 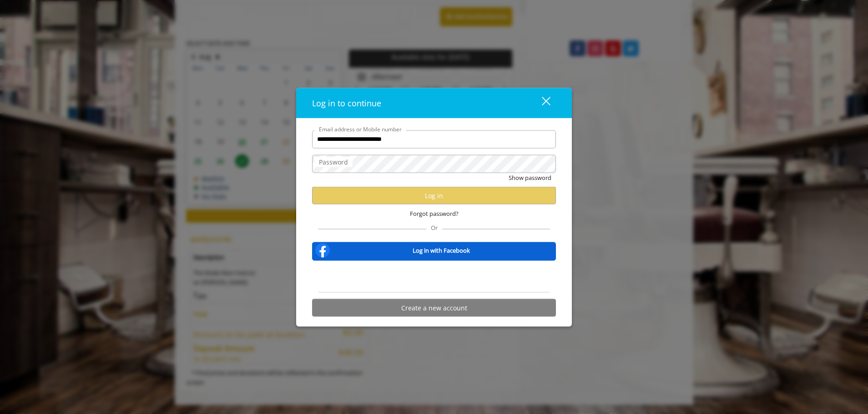 What do you see at coordinates (540, 103) in the screenshot?
I see `button: close dialog` at bounding box center [540, 103].